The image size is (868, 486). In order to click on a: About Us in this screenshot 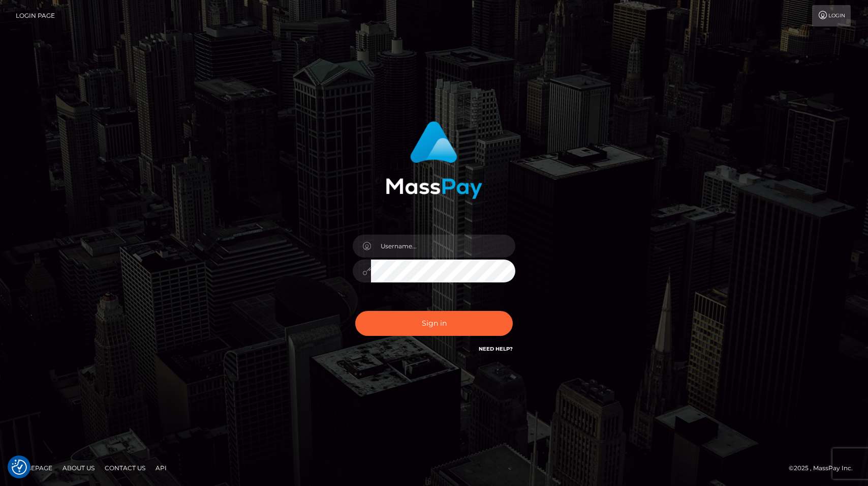, I will do `click(78, 467)`.